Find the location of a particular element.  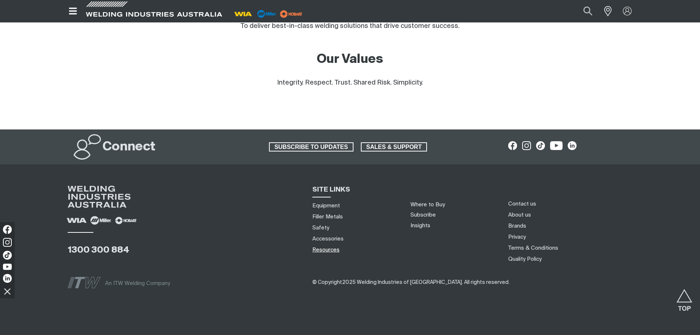

a: SUBSCRIBE TO UPDATES is located at coordinates (311, 147).